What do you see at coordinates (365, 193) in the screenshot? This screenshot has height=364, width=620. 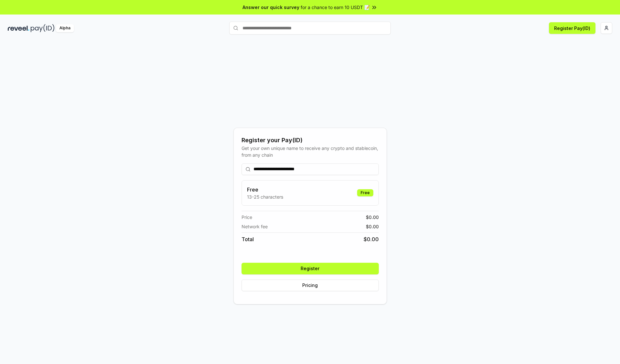 I see `div: Free` at bounding box center [365, 193].